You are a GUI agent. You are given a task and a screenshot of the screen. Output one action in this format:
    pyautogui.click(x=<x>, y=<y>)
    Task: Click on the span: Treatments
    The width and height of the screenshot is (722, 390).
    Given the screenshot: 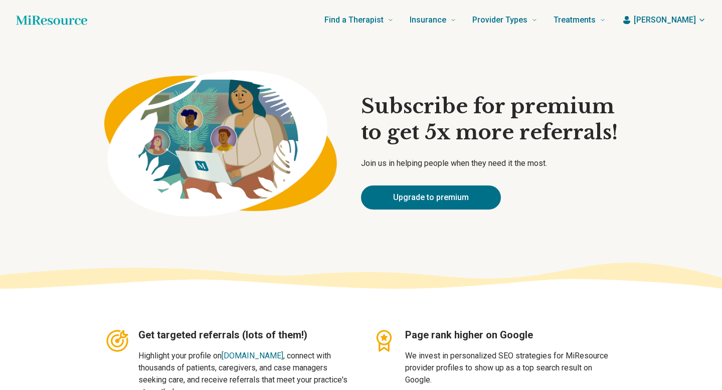 What is the action you would take?
    pyautogui.click(x=575, y=20)
    